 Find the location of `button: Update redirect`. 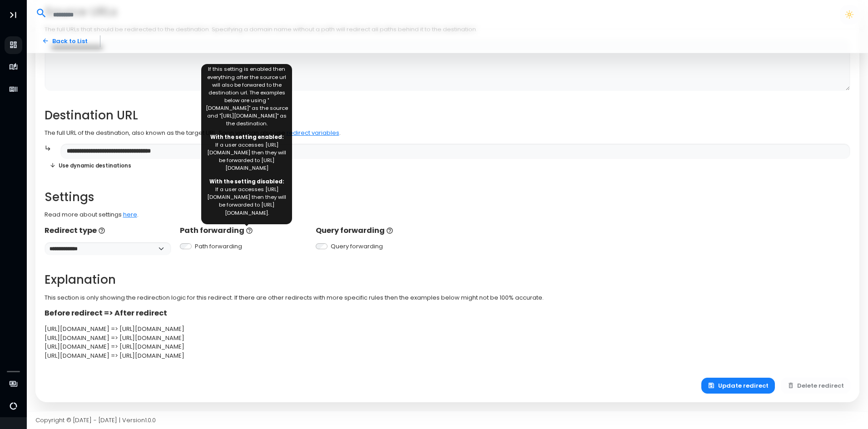

button: Update redirect is located at coordinates (738, 385).